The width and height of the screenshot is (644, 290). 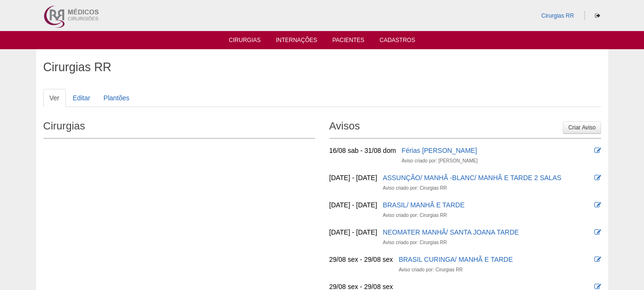 What do you see at coordinates (363, 150) in the screenshot?
I see `div: 16/08 sab - 31/08 dom` at bounding box center [363, 150].